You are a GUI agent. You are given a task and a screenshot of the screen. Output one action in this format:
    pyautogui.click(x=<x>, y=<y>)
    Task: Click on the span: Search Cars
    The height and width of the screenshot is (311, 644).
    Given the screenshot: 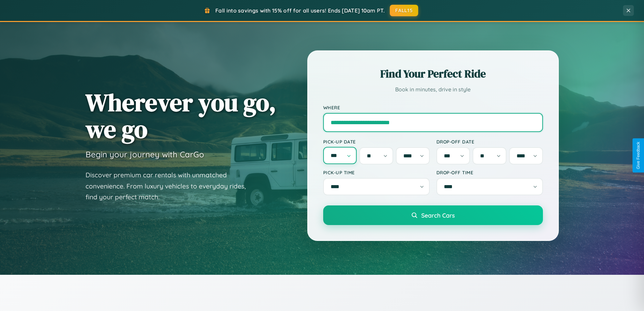 What is the action you would take?
    pyautogui.click(x=438, y=215)
    